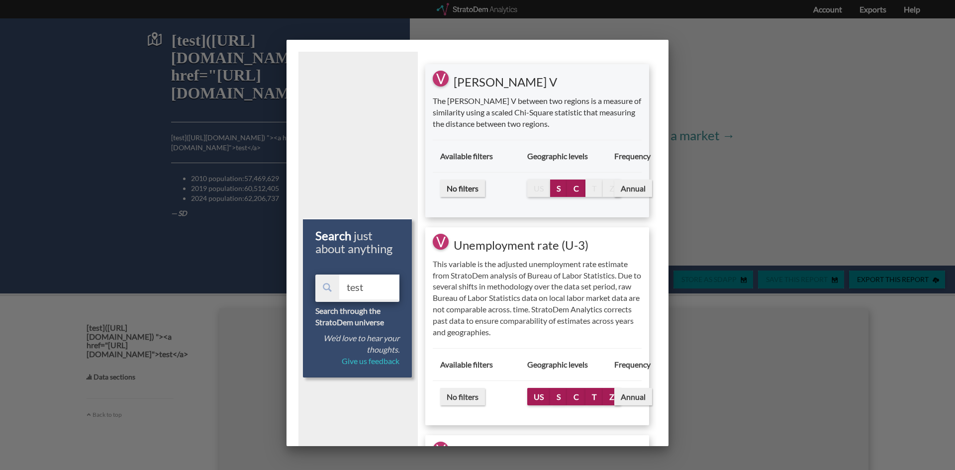 Image resolution: width=955 pixels, height=470 pixels. What do you see at coordinates (361, 344) in the screenshot?
I see `em: We’d love to hear your thoughts.` at bounding box center [361, 344].